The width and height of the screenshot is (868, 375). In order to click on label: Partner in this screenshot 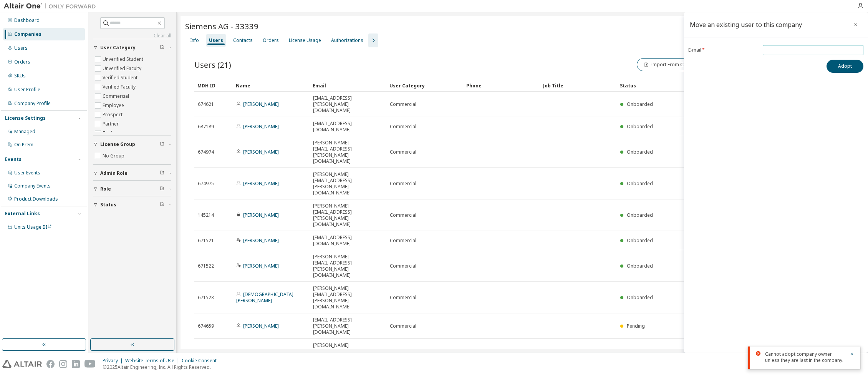, I will do `click(111, 124)`.